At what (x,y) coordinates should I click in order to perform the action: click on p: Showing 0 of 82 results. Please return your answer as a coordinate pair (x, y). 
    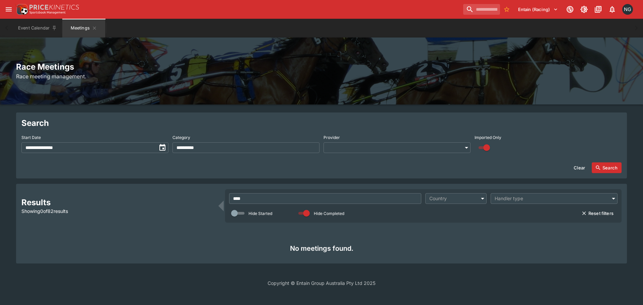
    Looking at the image, I should click on (118, 211).